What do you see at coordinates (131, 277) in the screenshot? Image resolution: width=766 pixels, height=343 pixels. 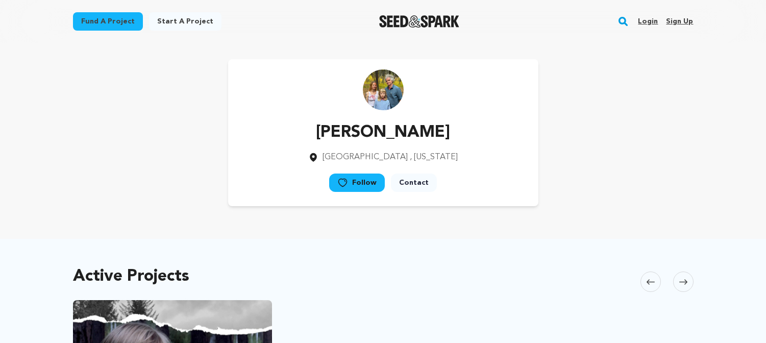 I see `h2: Active Projects` at bounding box center [131, 277].